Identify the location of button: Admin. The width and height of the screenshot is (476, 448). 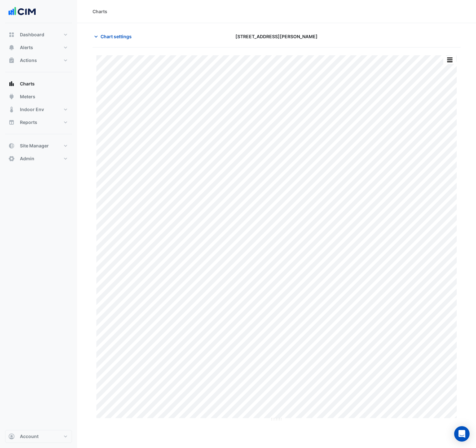
(38, 159).